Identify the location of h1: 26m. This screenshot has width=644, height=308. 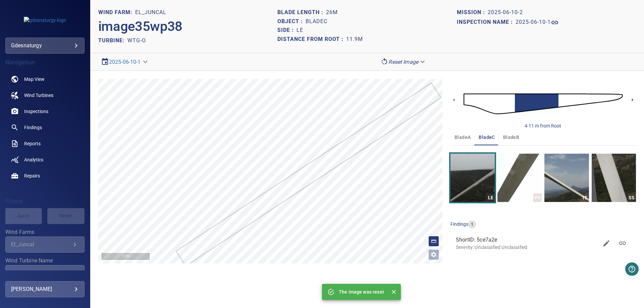
(332, 13).